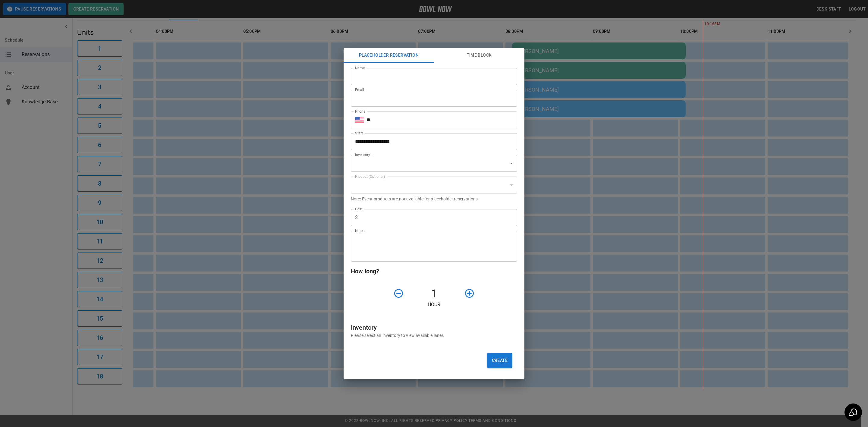 The image size is (868, 427). What do you see at coordinates (434, 294) in the screenshot?
I see `h4: 1` at bounding box center [434, 294].